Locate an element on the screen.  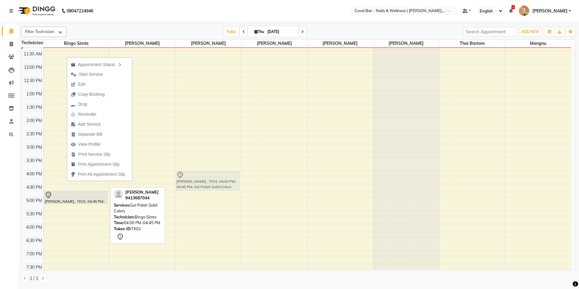
span: Separate Bill is located at coordinates (90, 134).